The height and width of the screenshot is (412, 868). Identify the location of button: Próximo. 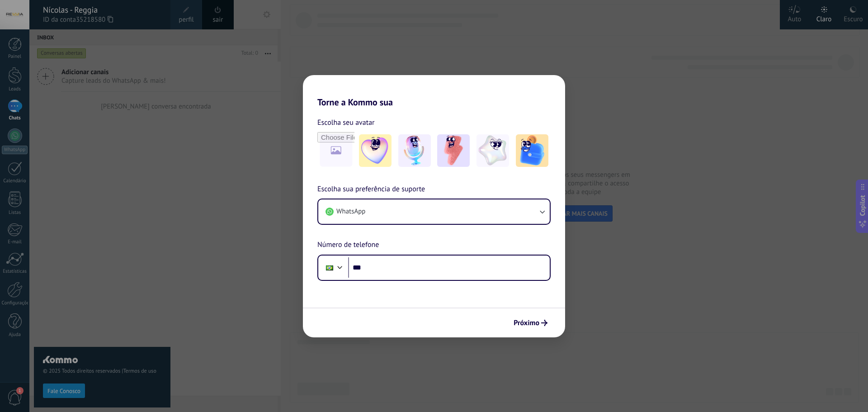
(530, 323).